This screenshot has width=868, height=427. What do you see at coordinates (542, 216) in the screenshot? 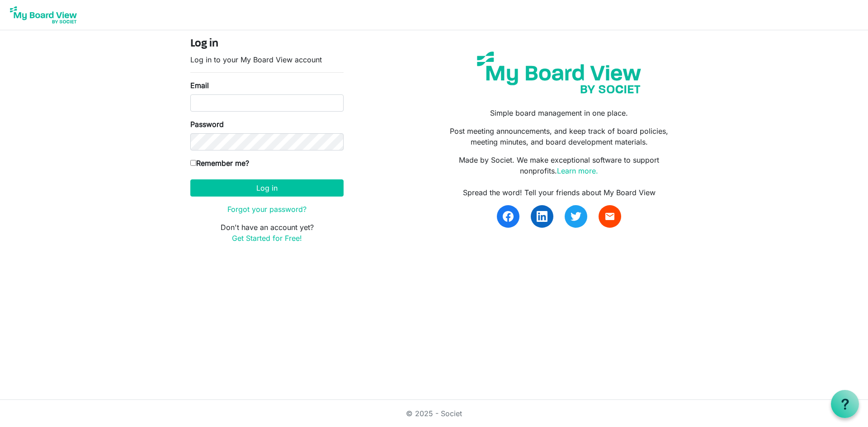
I see `img: linkedin.svg` at bounding box center [542, 216].